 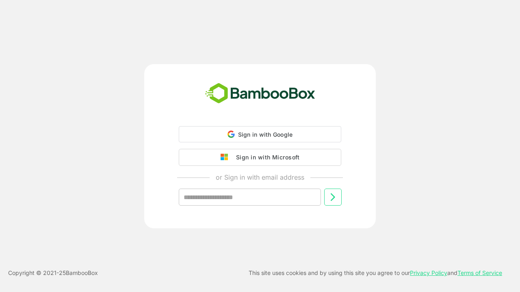 What do you see at coordinates (260, 94) in the screenshot?
I see `img: bamboobox` at bounding box center [260, 94].